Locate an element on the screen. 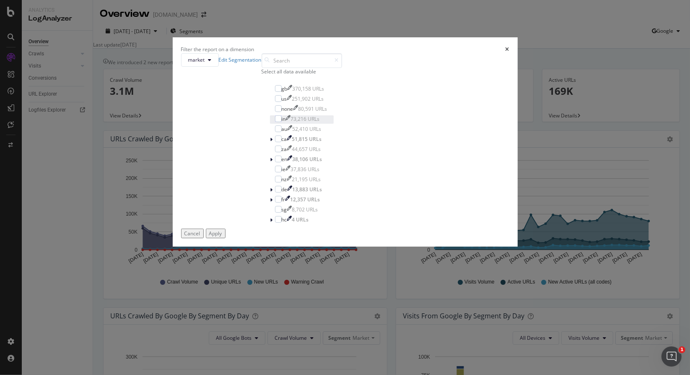 This screenshot has width=690, height=375. div: Apply is located at coordinates (215, 233).